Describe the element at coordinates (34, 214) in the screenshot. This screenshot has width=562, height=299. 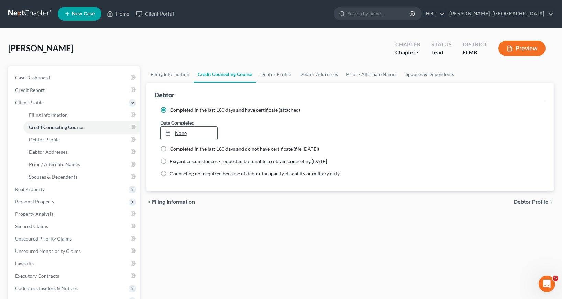
I see `span: Property Analysis` at that location.